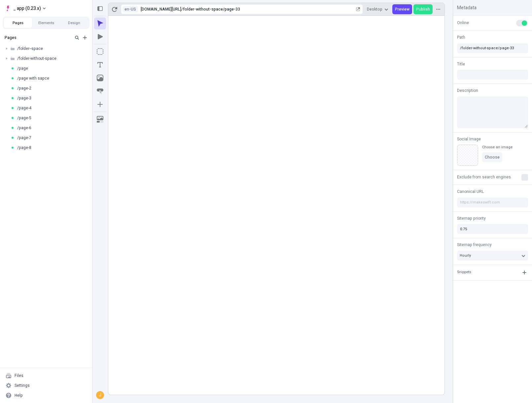 Image resolution: width=532 pixels, height=403 pixels. I want to click on input: https://makeswift.com, so click(493, 203).